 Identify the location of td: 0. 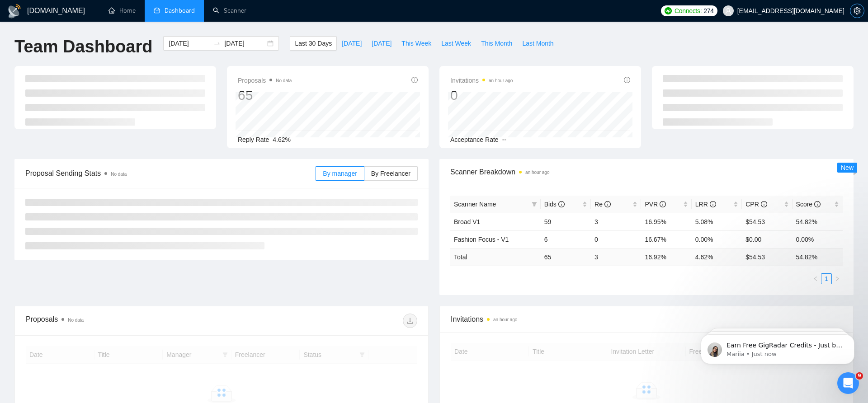
(616, 239).